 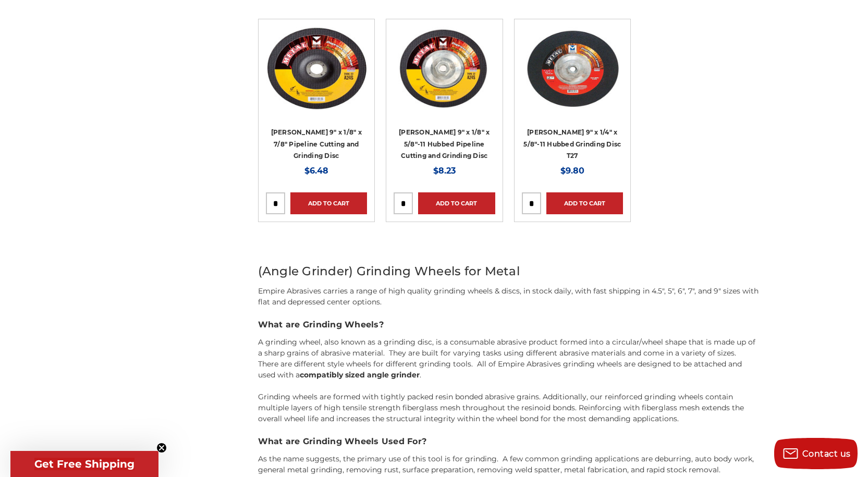 What do you see at coordinates (816, 453) in the screenshot?
I see `button: Contact us` at bounding box center [816, 453].